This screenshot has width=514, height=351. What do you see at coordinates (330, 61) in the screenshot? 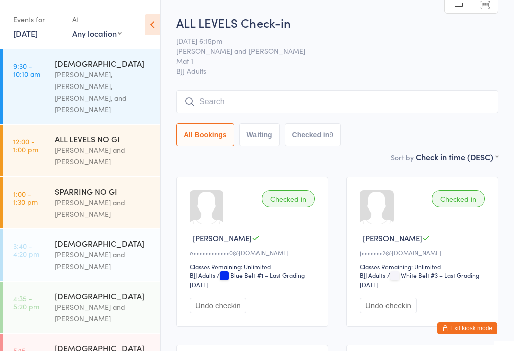
I see `span: Mat 1` at bounding box center [330, 61].